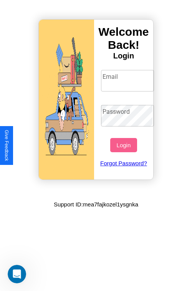  Describe the element at coordinates (124, 56) in the screenshot. I see `h4: Login` at that location.